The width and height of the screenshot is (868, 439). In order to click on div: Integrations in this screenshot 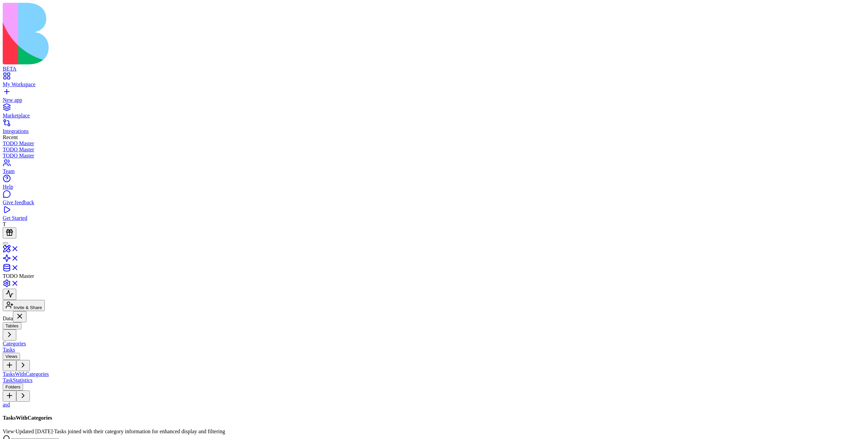, I will do `click(434, 131)`.